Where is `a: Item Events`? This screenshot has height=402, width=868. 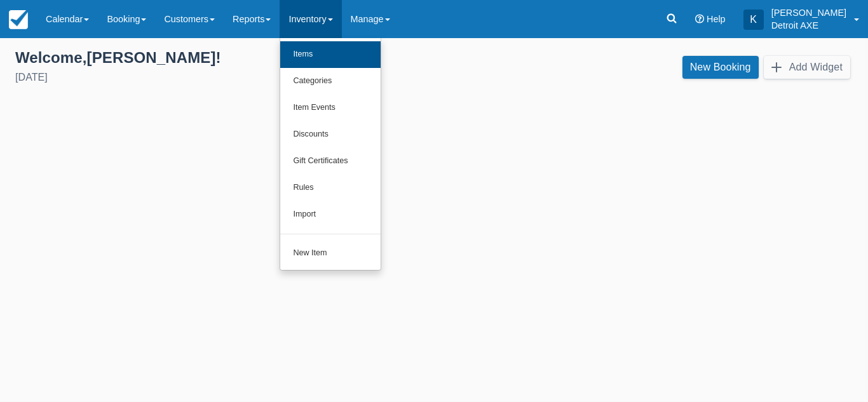 a: Item Events is located at coordinates (330, 108).